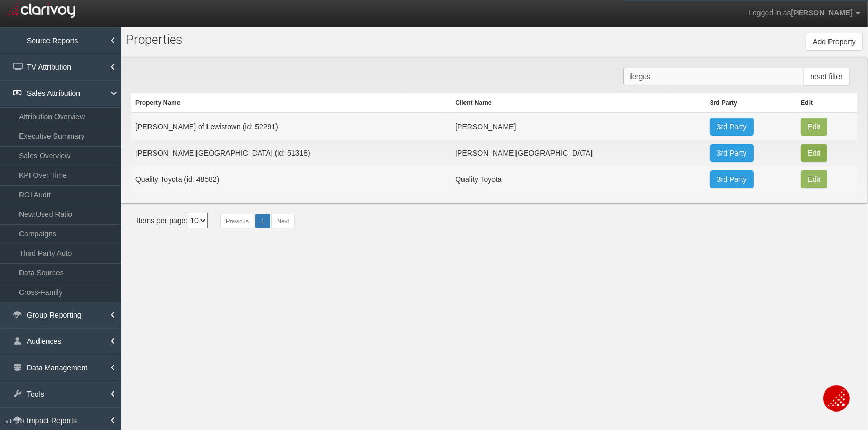 The height and width of the screenshot is (430, 868). What do you see at coordinates (283, 221) in the screenshot?
I see `a: Next` at bounding box center [283, 221].